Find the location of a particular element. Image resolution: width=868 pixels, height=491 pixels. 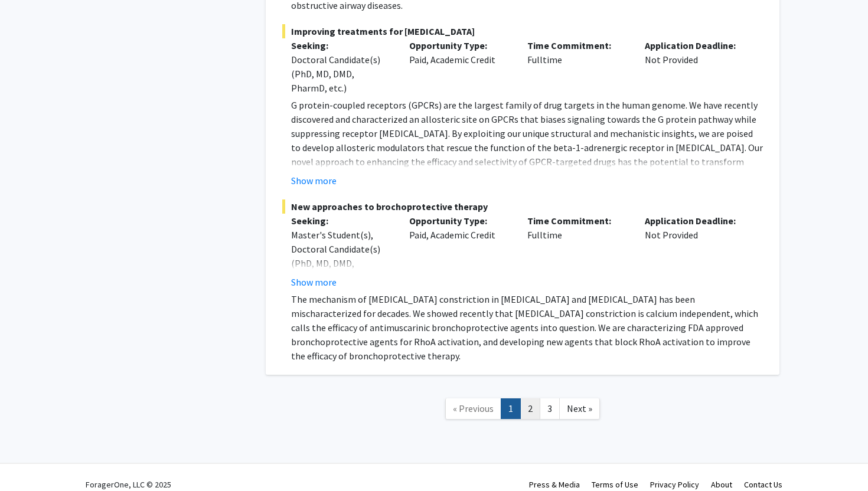

span: Next » is located at coordinates (579, 409).